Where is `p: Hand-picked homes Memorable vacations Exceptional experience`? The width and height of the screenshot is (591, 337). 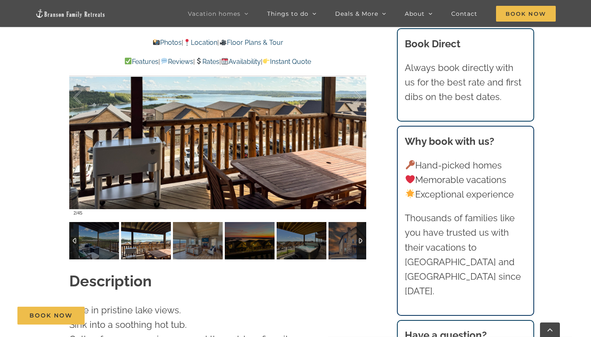 p: Hand-picked homes Memorable vacations Exceptional experience is located at coordinates (465, 180).